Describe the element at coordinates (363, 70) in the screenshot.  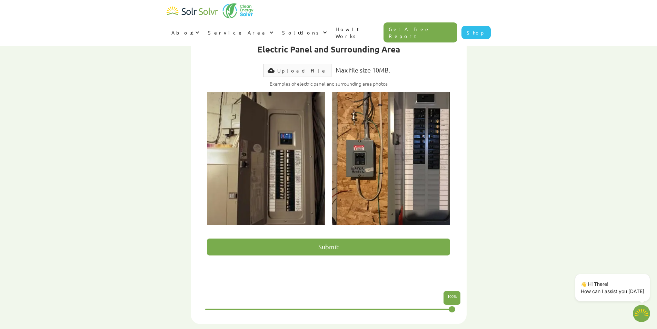
I see `div: Max file size 10MB.` at that location.